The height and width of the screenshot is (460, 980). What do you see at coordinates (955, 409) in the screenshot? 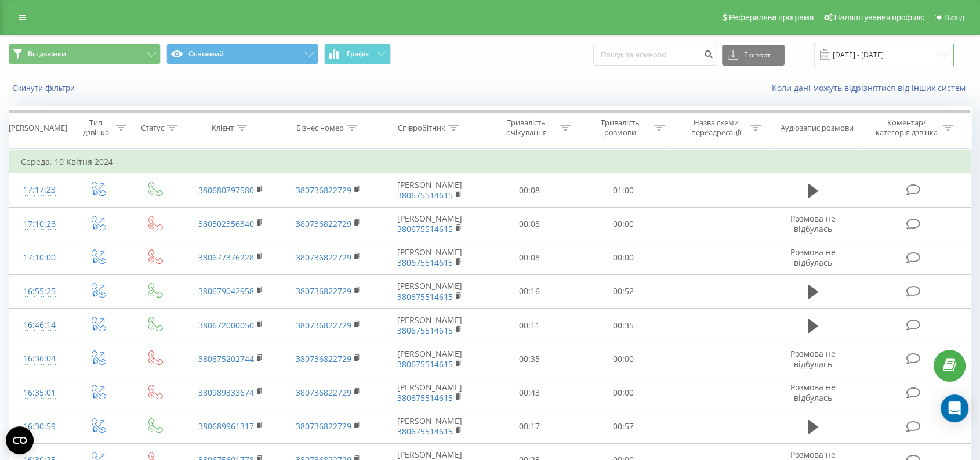
I see `div: Open Intercom Messenger` at bounding box center [955, 409].